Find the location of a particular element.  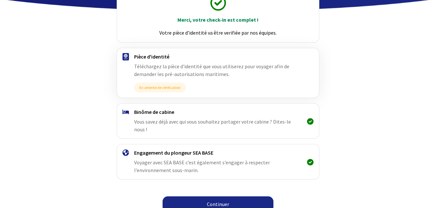

span: En attente de vérification is located at coordinates (160, 87).